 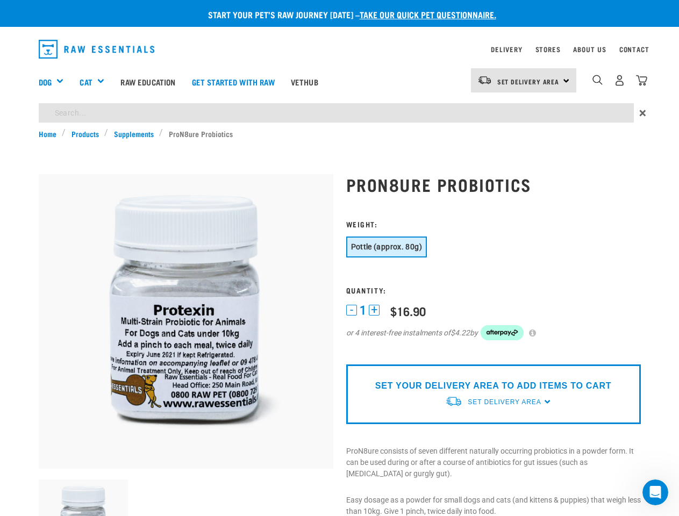 What do you see at coordinates (494, 184) in the screenshot?
I see `h1: ProN8ure Probiotics` at bounding box center [494, 184].